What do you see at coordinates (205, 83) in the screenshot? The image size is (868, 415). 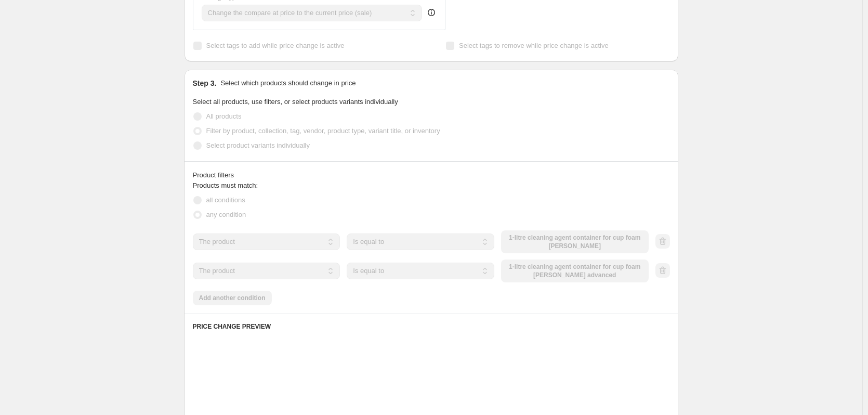 I see `h2: Step 3.` at bounding box center [205, 83].